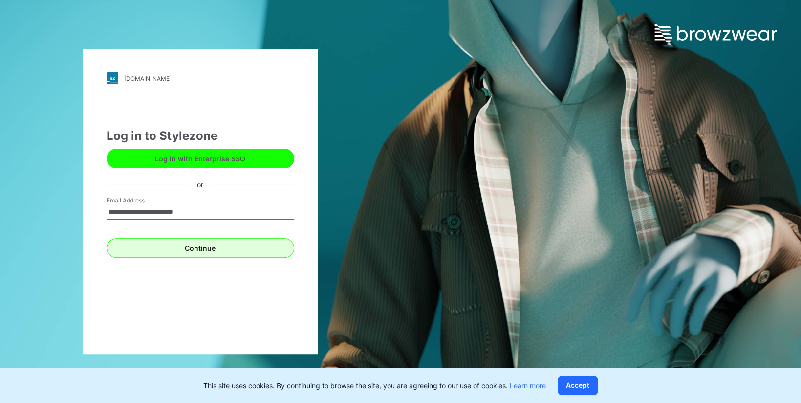  I want to click on div: Log in to Stylezone, so click(200, 136).